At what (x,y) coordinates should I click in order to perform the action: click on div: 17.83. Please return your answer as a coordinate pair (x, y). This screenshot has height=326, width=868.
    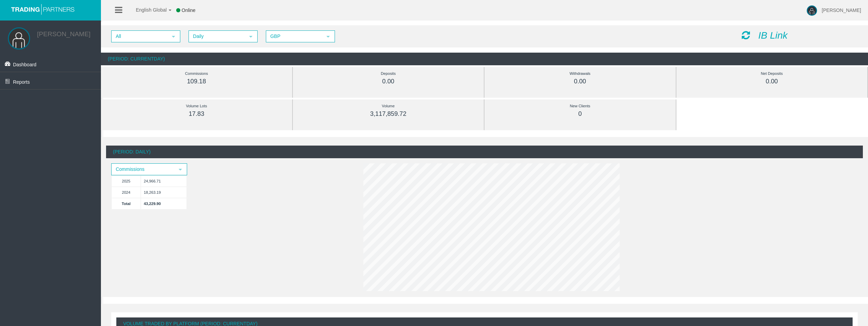
    Looking at the image, I should click on (197, 114).